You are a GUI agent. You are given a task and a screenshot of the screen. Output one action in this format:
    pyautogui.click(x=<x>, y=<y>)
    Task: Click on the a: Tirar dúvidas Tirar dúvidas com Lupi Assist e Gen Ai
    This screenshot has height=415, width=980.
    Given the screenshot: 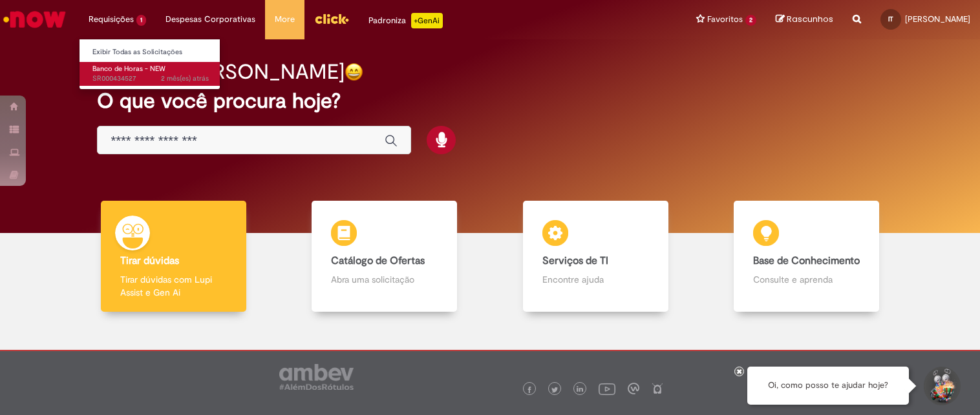 What is the action you would take?
    pyautogui.click(x=173, y=256)
    